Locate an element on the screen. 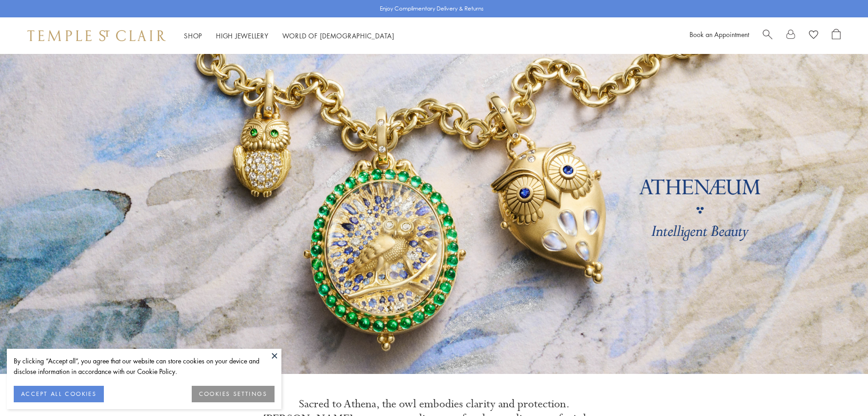 The height and width of the screenshot is (416, 868). img: Temple St. Clair is located at coordinates (97, 36).